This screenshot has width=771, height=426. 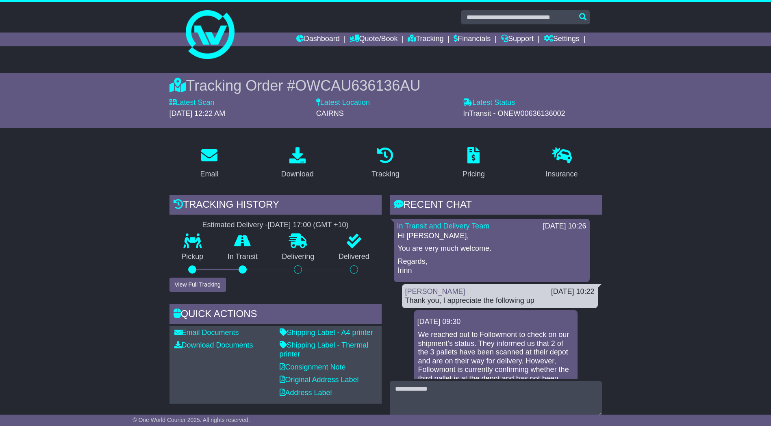 What do you see at coordinates (193, 257) in the screenshot?
I see `p: Pickup` at bounding box center [193, 257].